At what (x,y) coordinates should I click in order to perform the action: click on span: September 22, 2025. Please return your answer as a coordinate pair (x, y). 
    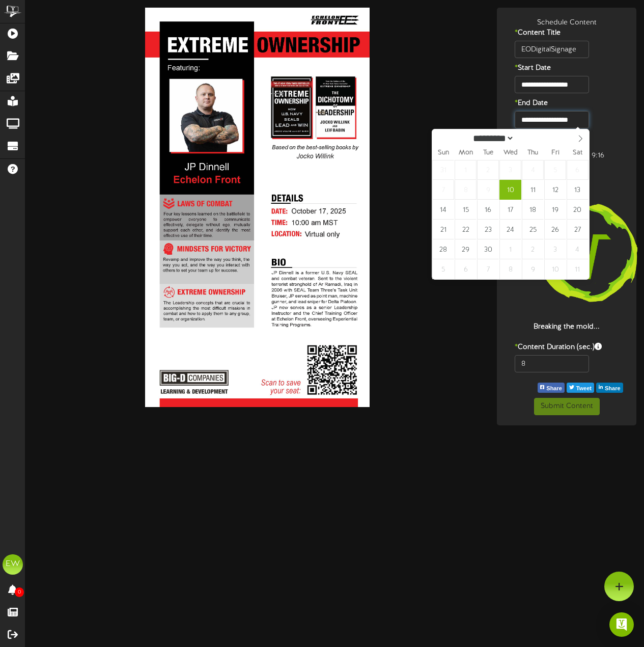
    Looking at the image, I should click on (465, 229).